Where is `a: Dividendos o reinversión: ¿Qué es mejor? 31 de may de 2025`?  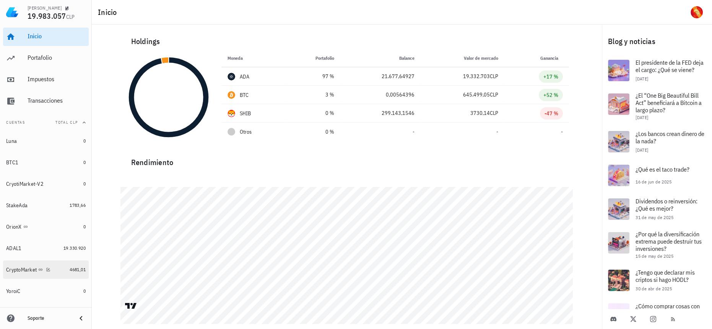
a: Dividendos o reinversión: ¿Qué es mejor? 31 de may de 2025 is located at coordinates (657, 209).